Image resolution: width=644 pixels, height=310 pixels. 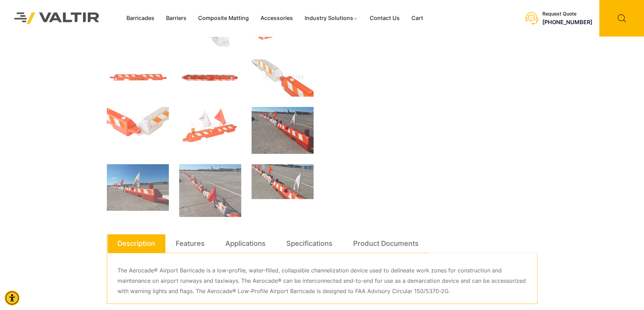 I want to click on a: Barricades, so click(x=140, y=18).